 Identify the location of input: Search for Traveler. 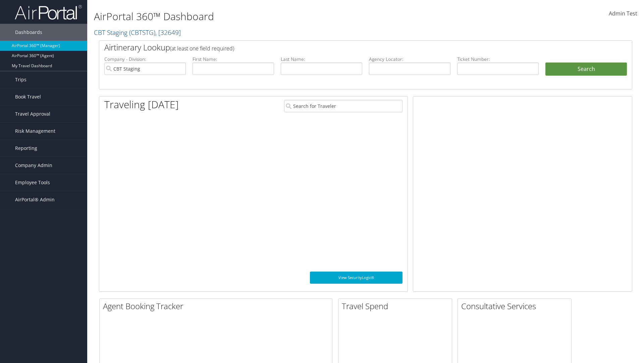
(343, 106).